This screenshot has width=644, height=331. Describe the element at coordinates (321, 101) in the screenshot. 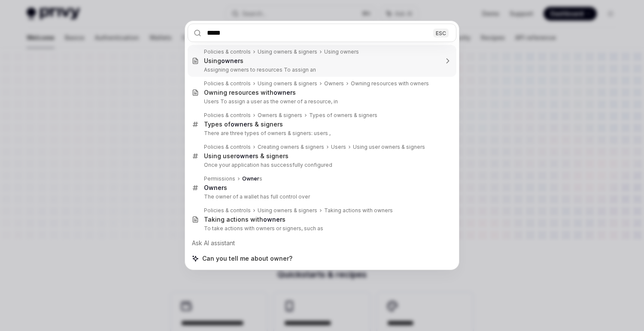

I see `p: Users To assign a user as the owner of a resource, in` at that location.